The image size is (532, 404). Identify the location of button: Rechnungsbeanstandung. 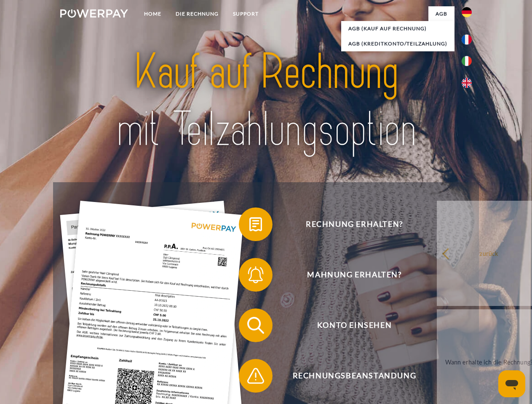
(348, 376).